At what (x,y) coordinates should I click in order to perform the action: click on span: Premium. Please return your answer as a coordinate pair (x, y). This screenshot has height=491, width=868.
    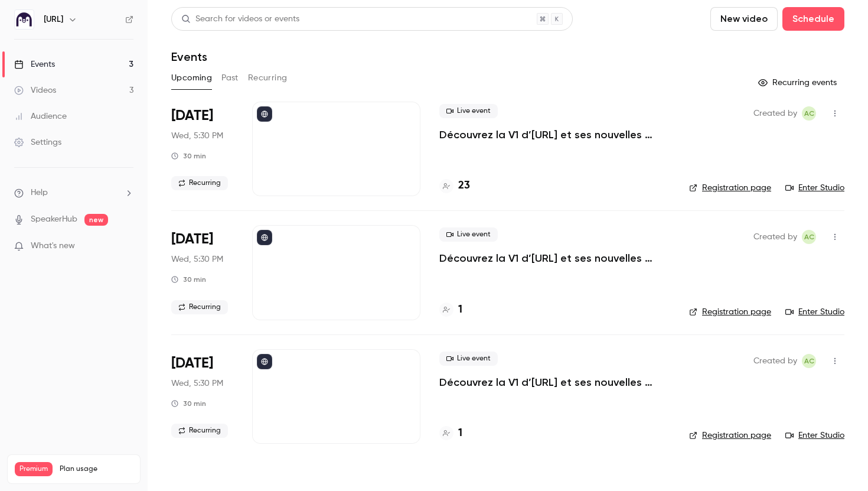
    Looking at the image, I should click on (34, 469).